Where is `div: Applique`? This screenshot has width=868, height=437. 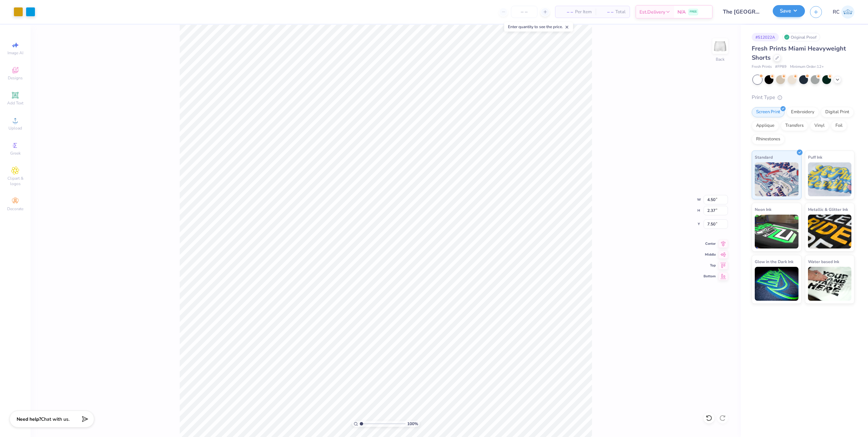 div: Applique is located at coordinates (765, 126).